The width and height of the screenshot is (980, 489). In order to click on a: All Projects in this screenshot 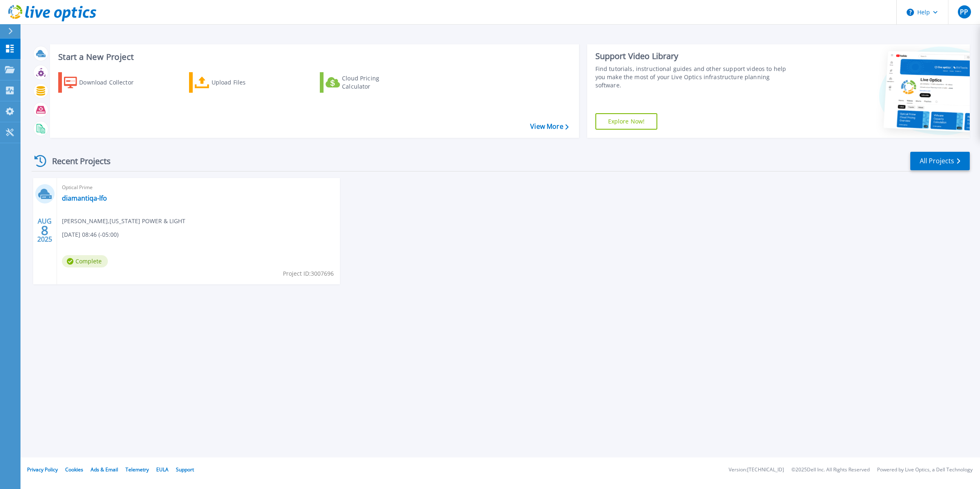, I will do `click(940, 161)`.